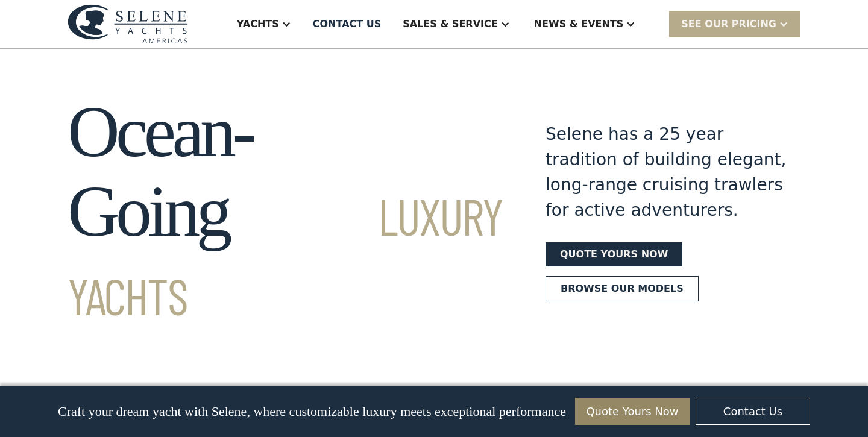 The image size is (868, 437). What do you see at coordinates (673, 172) in the screenshot?
I see `div: Selene has a 25 year tradition of building elegant, long-range cruising trawlers for active adven...` at bounding box center [673, 172].